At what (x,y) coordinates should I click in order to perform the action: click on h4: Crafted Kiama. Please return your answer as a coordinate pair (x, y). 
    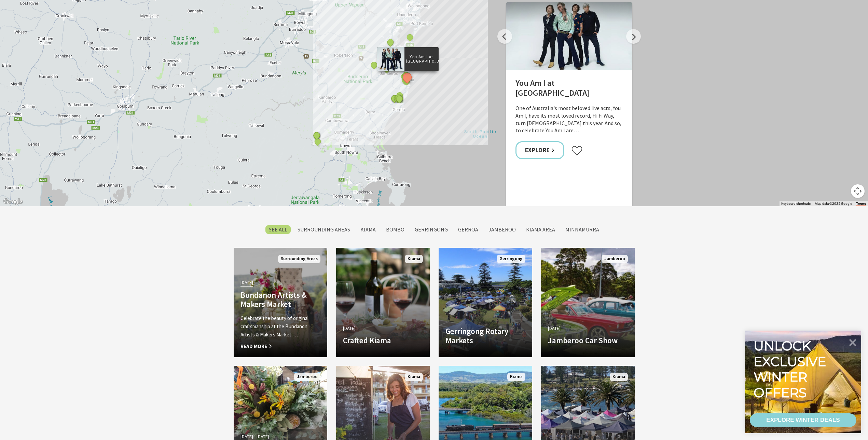
    Looking at the image, I should click on (383, 340).